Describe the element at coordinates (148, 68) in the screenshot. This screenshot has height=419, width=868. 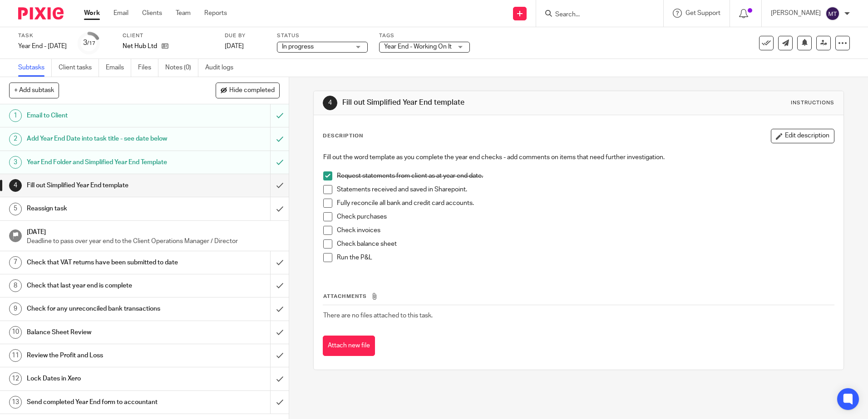
I see `a: Files` at that location.